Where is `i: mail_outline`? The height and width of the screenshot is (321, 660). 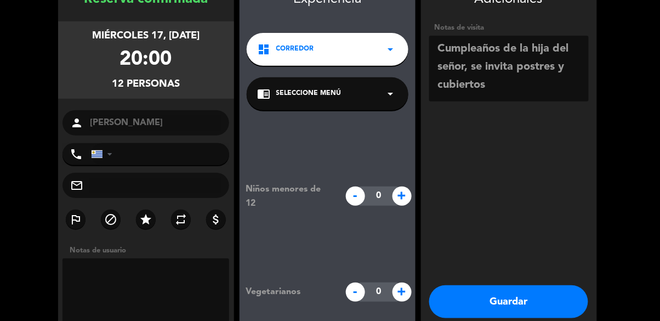
i: mail_outline is located at coordinates (77, 185).